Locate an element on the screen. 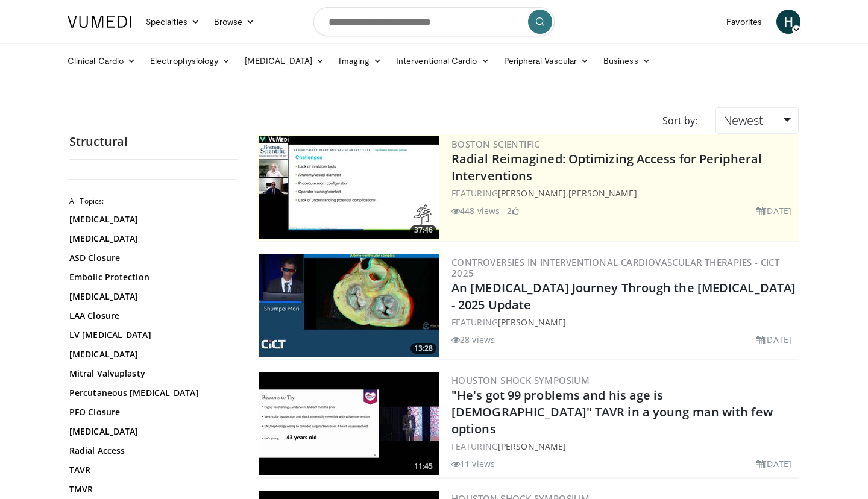  img: a7f58201-7f07-4465-b553-3c6145e41e62.300x170_q85_crop-smart_upscale.jpg is located at coordinates (349, 306).